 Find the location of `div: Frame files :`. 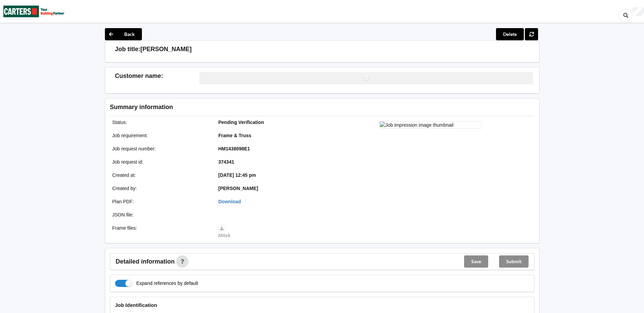

div: Frame files : is located at coordinates (160, 232).